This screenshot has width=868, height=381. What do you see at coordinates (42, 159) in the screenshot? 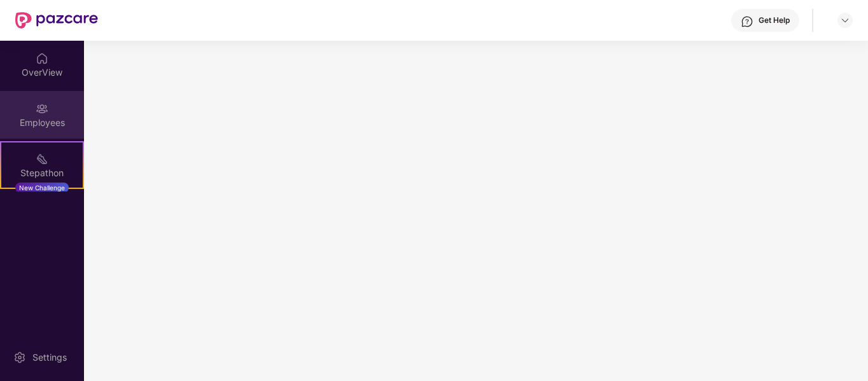
I see `img: svg+xml;base64,PHN2ZyB4bWxucz0iaHR0cDovL3d3dy53My5vcmcvMjAwMC9zdmciIHdpZHRoPSIyMSIgaGVpZ2h0PSIyMC...` at bounding box center [42, 159].